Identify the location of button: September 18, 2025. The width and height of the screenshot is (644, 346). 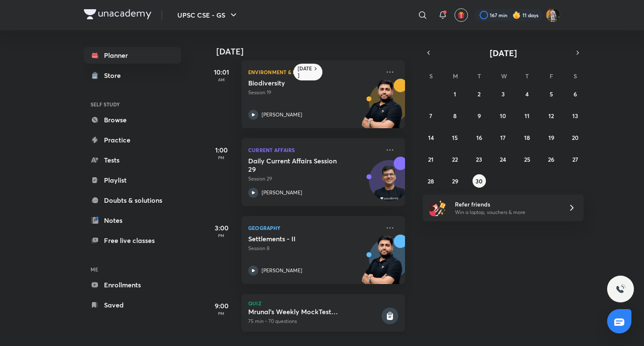
(527, 137).